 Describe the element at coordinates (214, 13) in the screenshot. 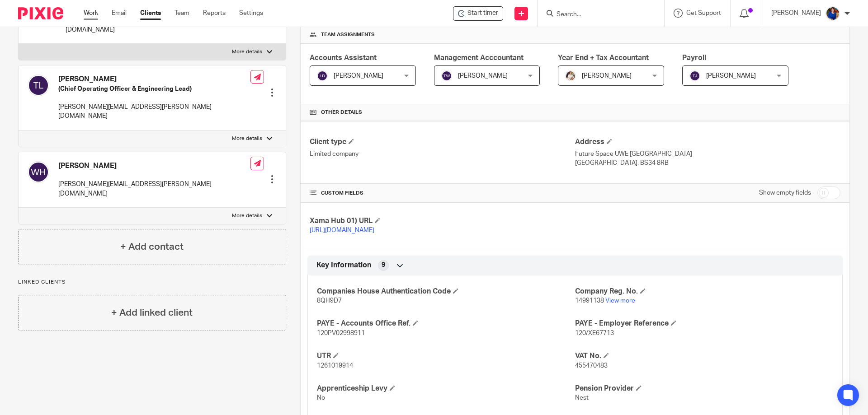

I see `a: Reports` at that location.